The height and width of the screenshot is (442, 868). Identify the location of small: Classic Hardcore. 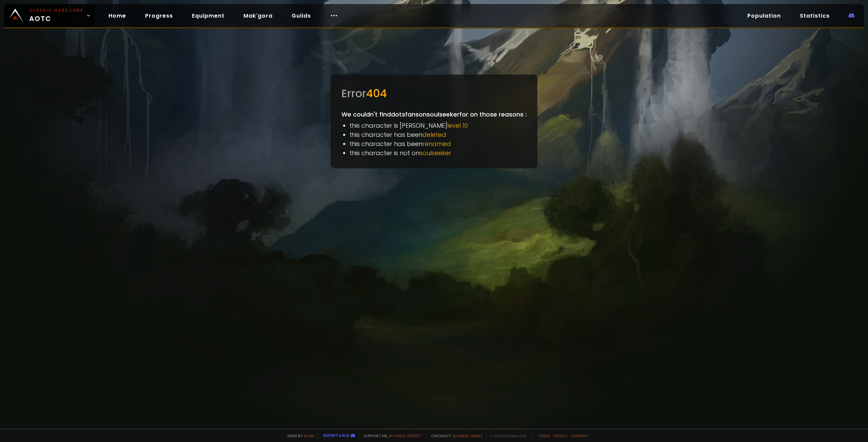
(57, 10).